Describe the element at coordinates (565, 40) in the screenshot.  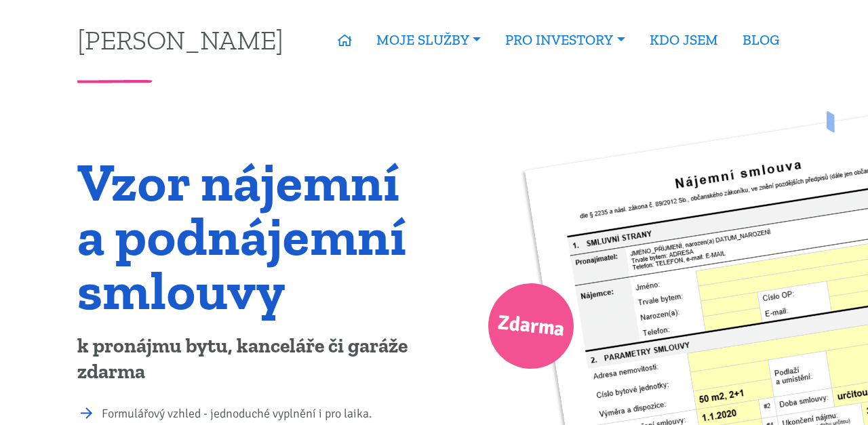
I see `a: PRO INVESTORY` at that location.